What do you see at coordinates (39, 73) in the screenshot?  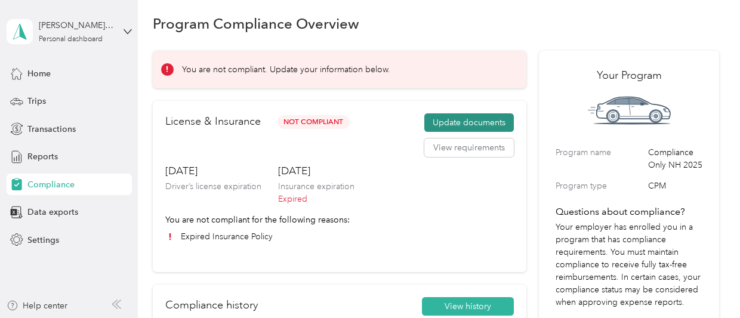 I see `span: Home` at bounding box center [39, 73].